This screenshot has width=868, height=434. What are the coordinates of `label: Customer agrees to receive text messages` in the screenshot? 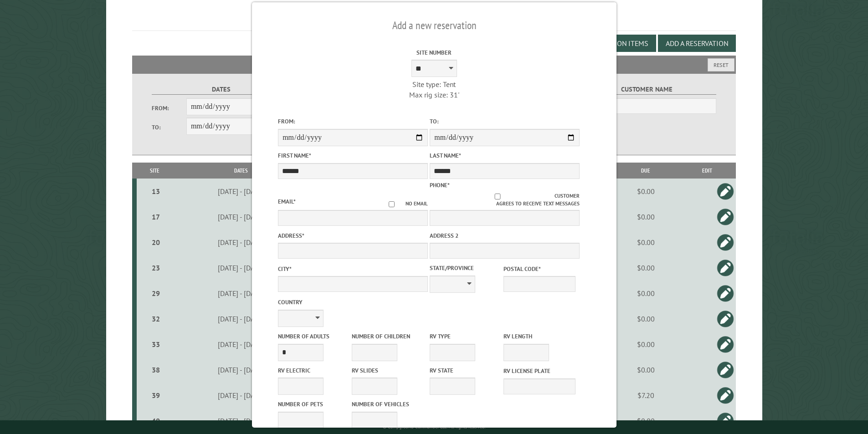 It's located at (504, 200).